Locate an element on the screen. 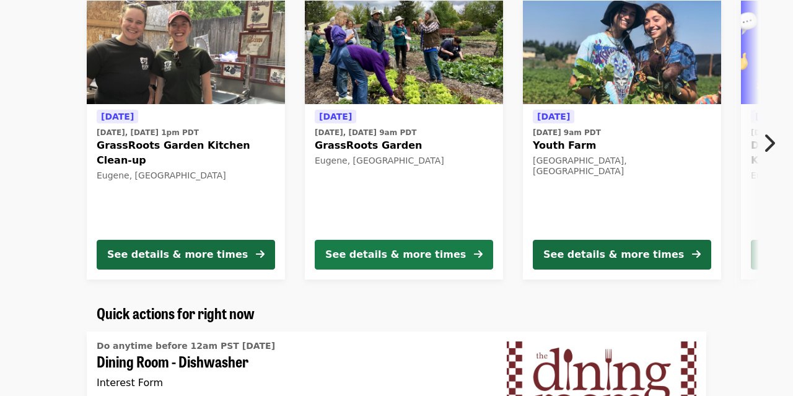 Image resolution: width=793 pixels, height=396 pixels. a: See details for "GrassRoots Garden Kitchen Clean-up" is located at coordinates (186, 140).